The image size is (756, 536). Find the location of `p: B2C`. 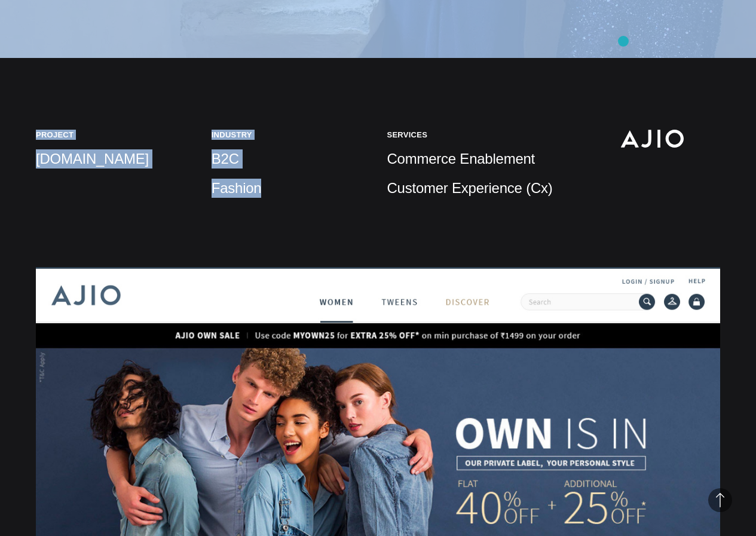

p: B2C is located at coordinates (291, 159).